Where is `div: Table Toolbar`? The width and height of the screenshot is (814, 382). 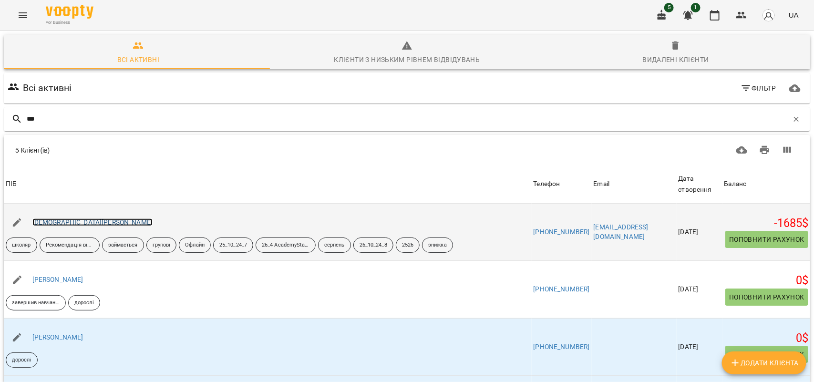
div: Table Toolbar is located at coordinates (407, 150).